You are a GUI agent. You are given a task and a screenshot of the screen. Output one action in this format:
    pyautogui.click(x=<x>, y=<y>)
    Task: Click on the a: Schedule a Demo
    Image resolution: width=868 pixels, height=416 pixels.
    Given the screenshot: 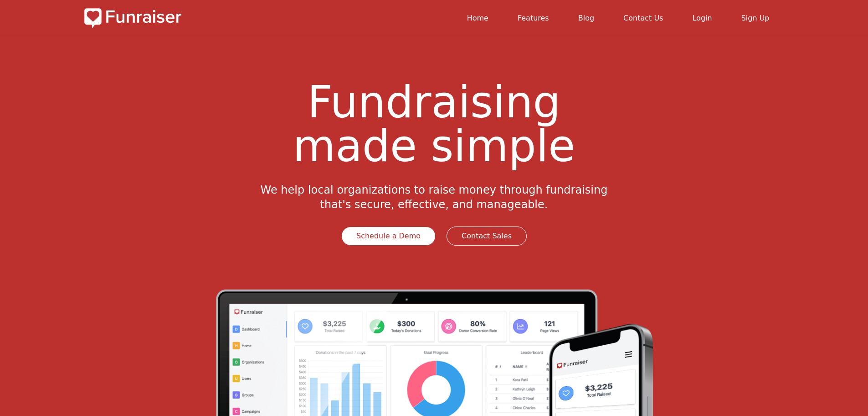 What is the action you would take?
    pyautogui.click(x=389, y=236)
    